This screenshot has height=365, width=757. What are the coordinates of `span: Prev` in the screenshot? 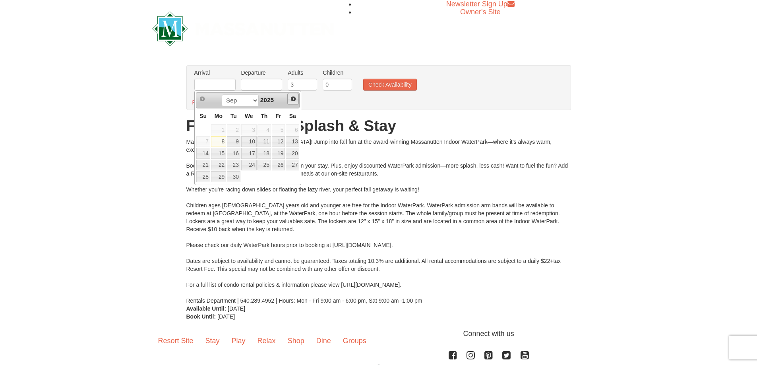 It's located at (202, 99).